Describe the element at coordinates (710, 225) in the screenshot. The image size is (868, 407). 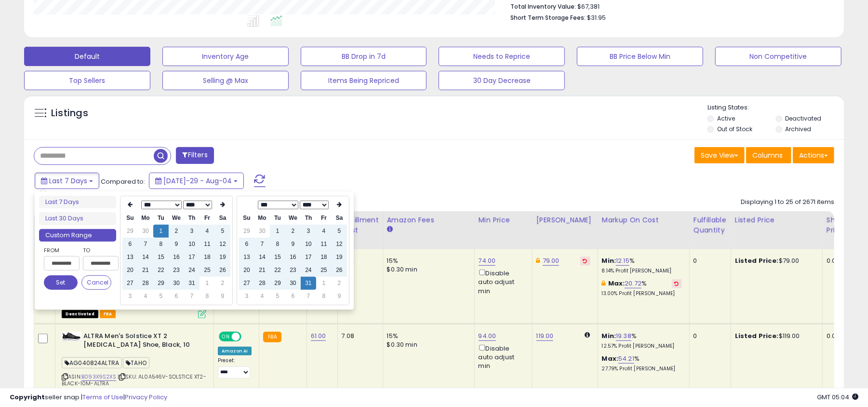
I see `div: Fulfillable Quantity` at that location.